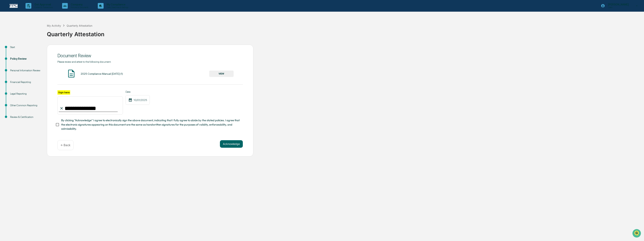 This screenshot has width=644, height=241. Describe the element at coordinates (39, 49) in the screenshot. I see `span: Attestations` at that location.